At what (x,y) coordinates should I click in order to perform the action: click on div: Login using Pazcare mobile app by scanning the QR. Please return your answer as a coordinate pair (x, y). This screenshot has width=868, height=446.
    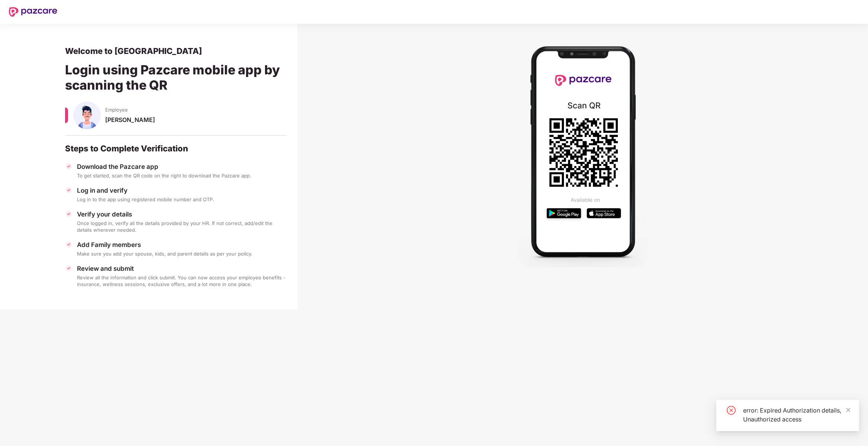
    Looking at the image, I should click on (175, 79).